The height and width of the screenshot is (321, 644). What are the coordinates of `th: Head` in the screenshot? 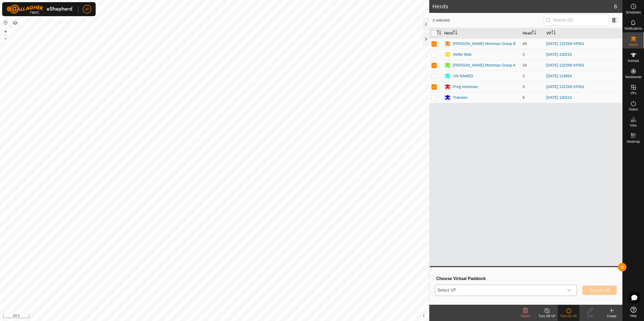 It's located at (532, 33).